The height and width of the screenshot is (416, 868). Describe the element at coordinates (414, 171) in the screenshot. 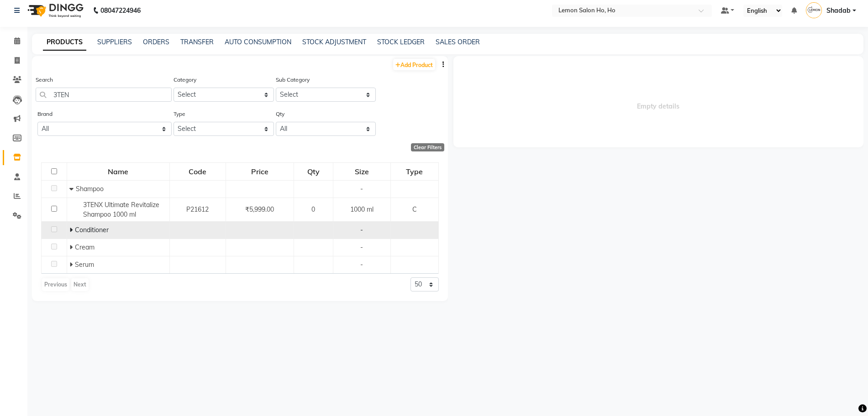

I see `div: Type` at that location.